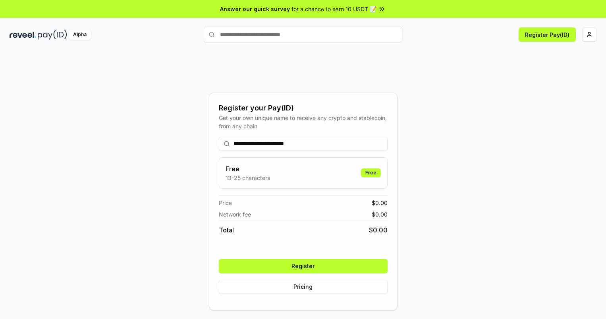  I want to click on img: reveel_dark, so click(23, 35).